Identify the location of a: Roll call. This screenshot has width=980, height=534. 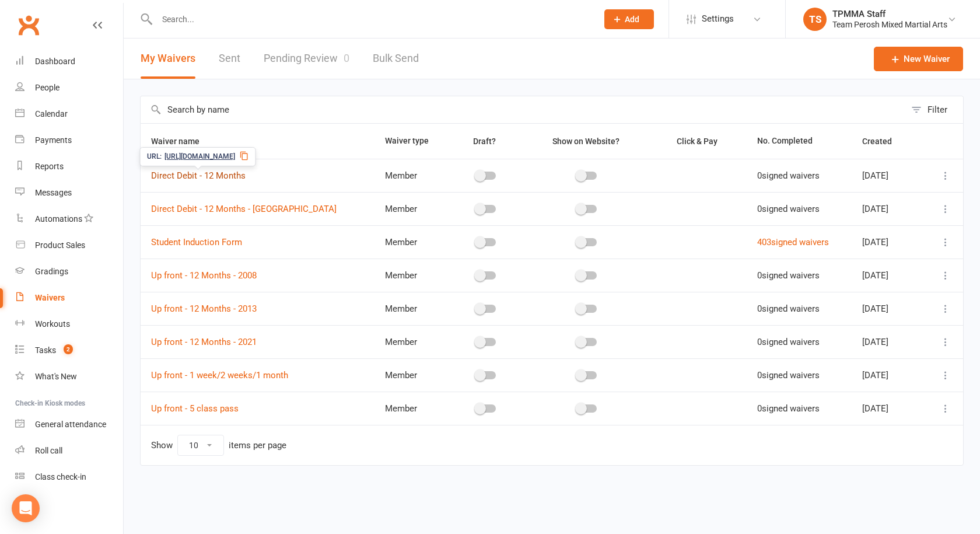
(69, 450).